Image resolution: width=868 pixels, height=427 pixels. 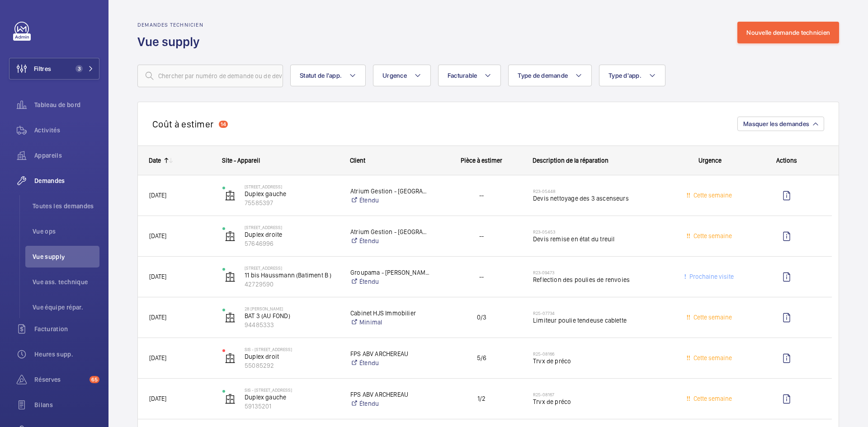 I want to click on button: Type d'app., so click(x=632, y=76).